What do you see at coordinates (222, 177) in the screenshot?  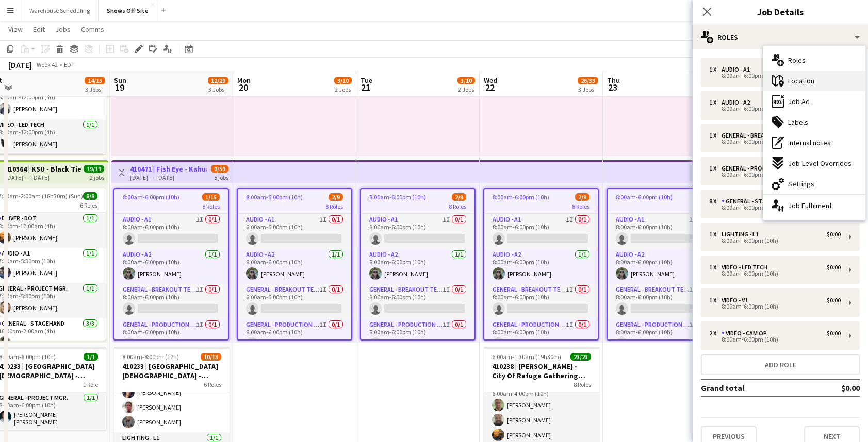 I see `div: 5 jobs` at bounding box center [222, 177].